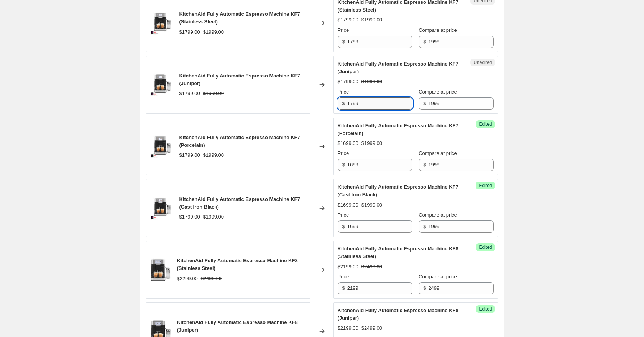 This screenshot has height=337, width=644. I want to click on img: KES8558BK-Image-Carousel-3_80x.jpg, so click(161, 270).